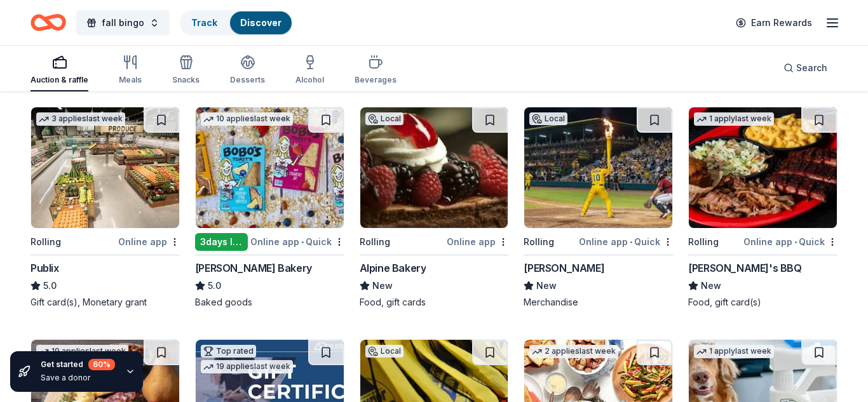 Image resolution: width=868 pixels, height=402 pixels. Describe the element at coordinates (811, 68) in the screenshot. I see `span: Search` at that location.